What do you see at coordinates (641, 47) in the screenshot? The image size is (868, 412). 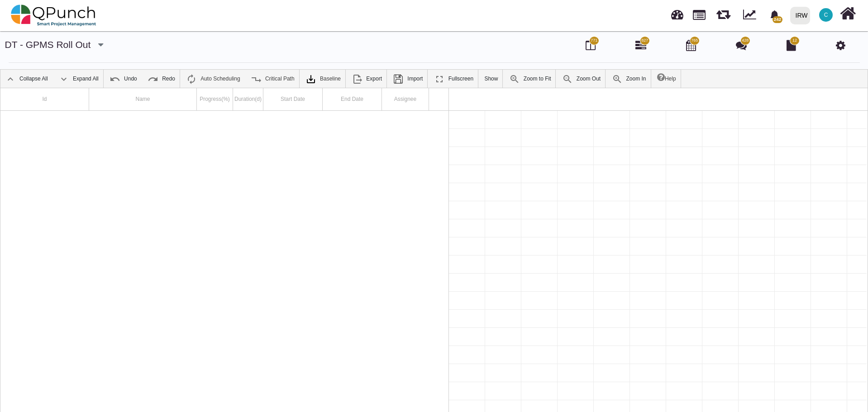 I see `a: 827` at bounding box center [641, 47].